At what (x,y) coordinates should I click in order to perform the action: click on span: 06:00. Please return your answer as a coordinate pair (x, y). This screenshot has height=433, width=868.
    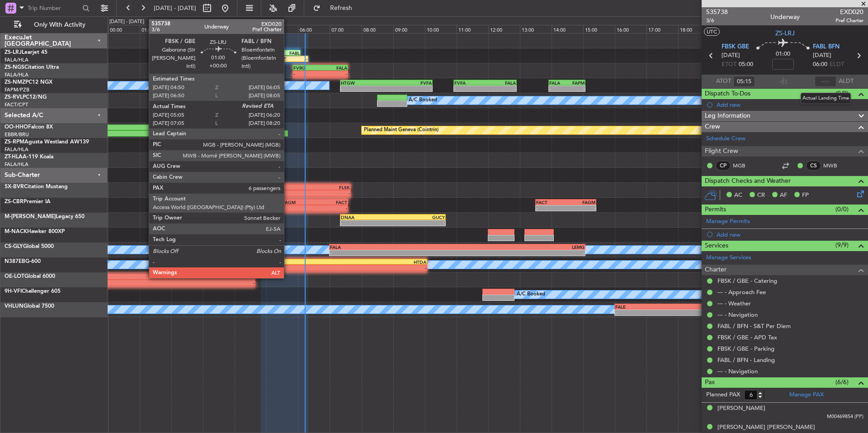
    Looking at the image, I should click on (820, 65).